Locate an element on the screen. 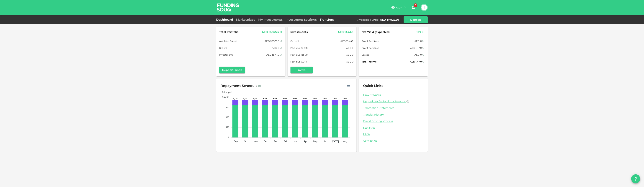 This screenshot has height=187, width=644. tspan: Sep is located at coordinates (236, 141).